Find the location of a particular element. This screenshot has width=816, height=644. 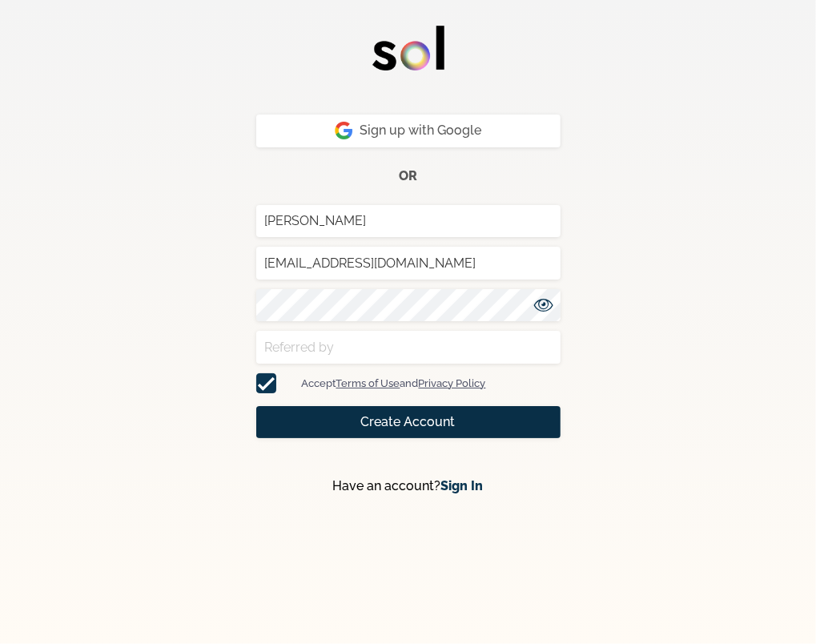

img: google is located at coordinates (344, 130).